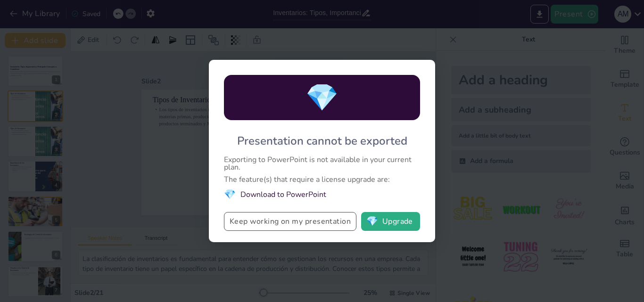 The height and width of the screenshot is (302, 644). I want to click on div: Presentation cannot be exported, so click(322, 141).